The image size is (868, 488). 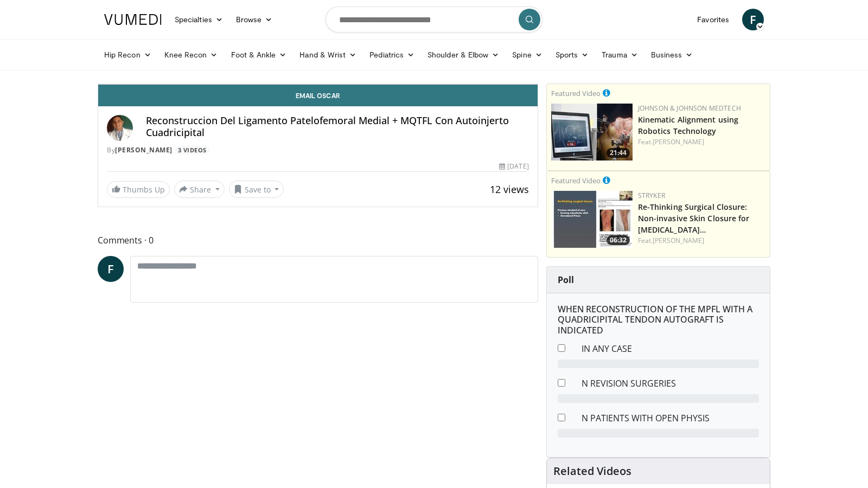 I want to click on button: Save to, so click(x=256, y=189).